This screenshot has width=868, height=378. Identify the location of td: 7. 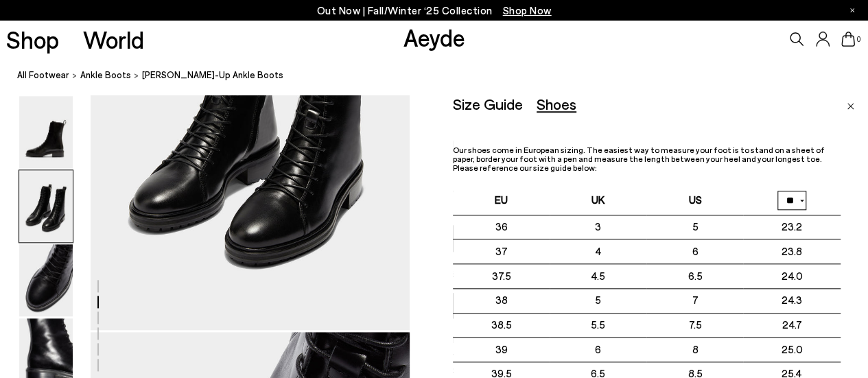
(695, 301).